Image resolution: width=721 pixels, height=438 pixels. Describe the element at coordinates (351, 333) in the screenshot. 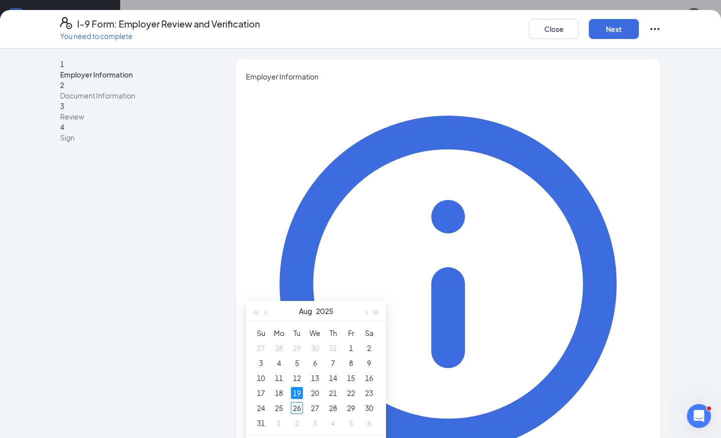

I see `th: Fr` at that location.